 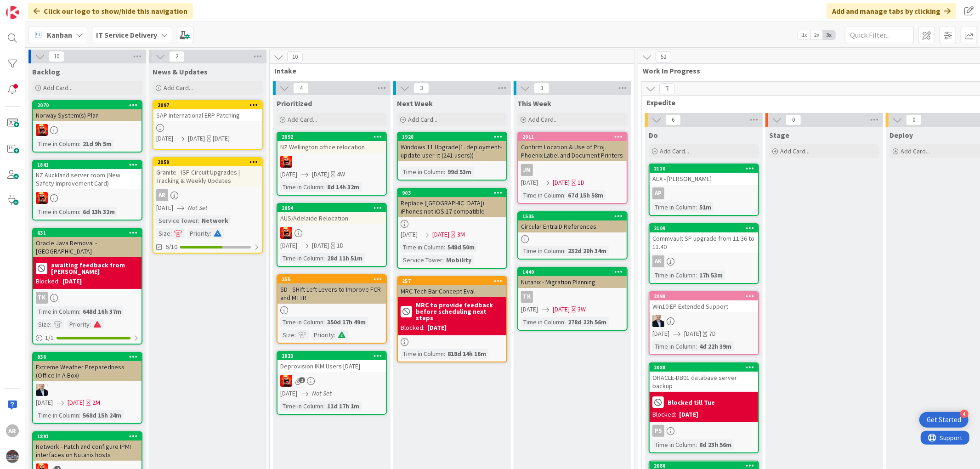 What do you see at coordinates (323, 335) in the screenshot?
I see `div: Priority` at bounding box center [323, 335].